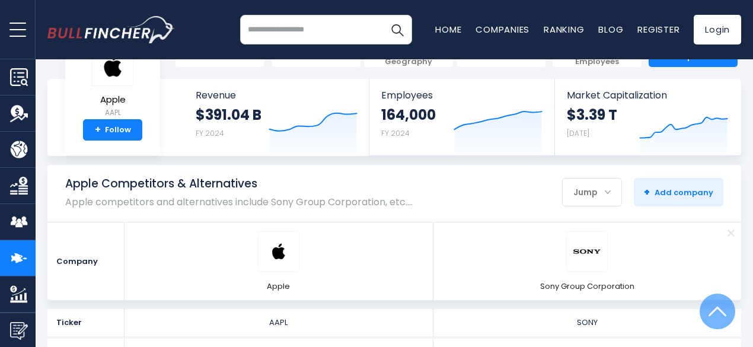 The width and height of the screenshot is (753, 347). Describe the element at coordinates (113, 130) in the screenshot. I see `a: +Follow` at that location.